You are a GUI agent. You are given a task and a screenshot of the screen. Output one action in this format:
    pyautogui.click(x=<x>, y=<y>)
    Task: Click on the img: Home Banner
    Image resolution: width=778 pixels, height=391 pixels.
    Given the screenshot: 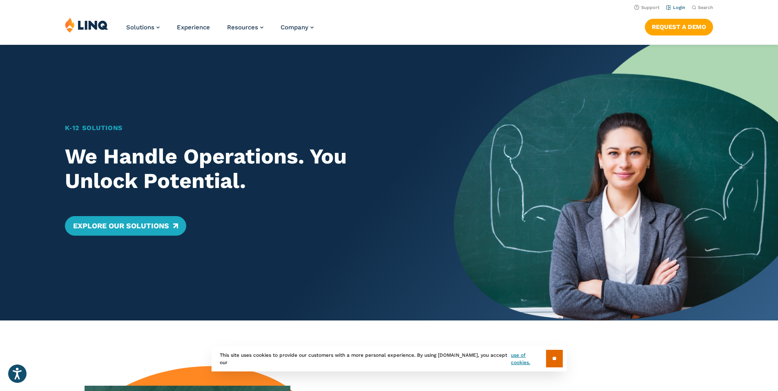 What is the action you would take?
    pyautogui.click(x=615, y=183)
    